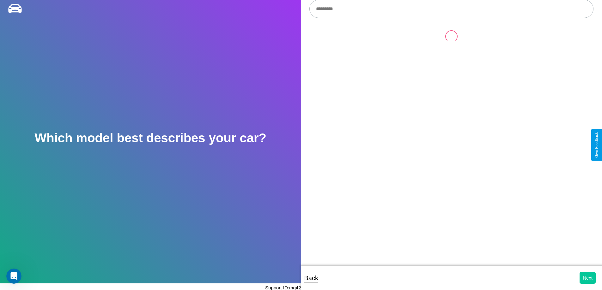 Image resolution: width=602 pixels, height=290 pixels. I want to click on div: Give Feedback, so click(597, 145).